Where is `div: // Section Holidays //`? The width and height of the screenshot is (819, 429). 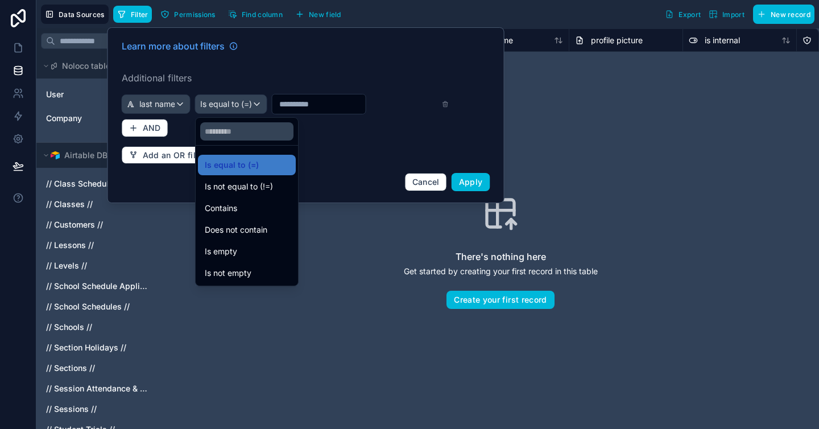 div: // Section Holidays // is located at coordinates (109, 347).